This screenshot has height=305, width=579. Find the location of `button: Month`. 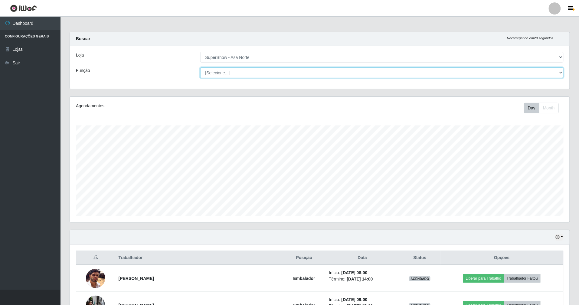

button: Month is located at coordinates (549, 108).